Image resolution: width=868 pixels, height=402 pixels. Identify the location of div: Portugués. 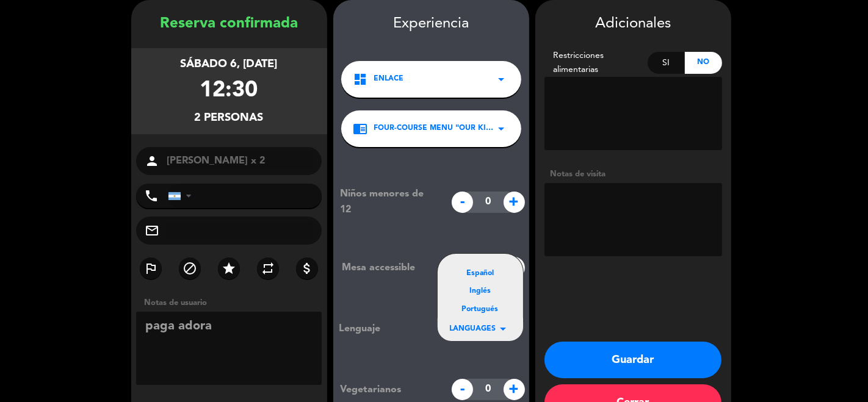
(480, 310).